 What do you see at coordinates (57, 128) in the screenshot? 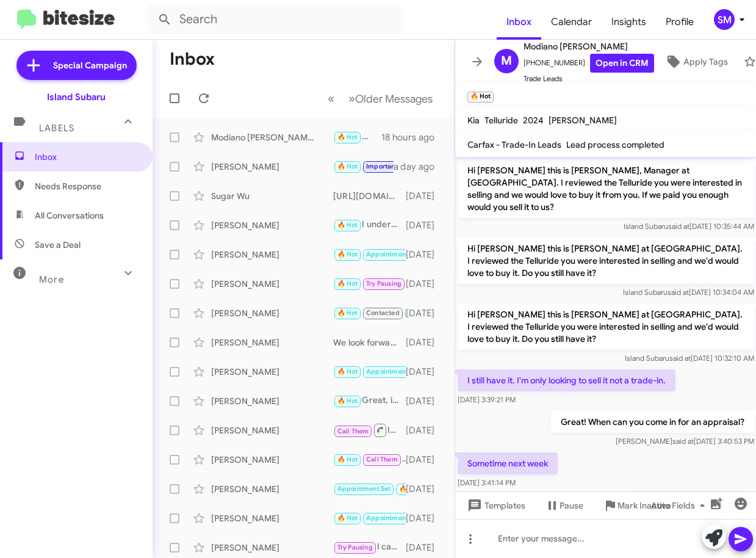
I see `span: Labels` at bounding box center [57, 128].